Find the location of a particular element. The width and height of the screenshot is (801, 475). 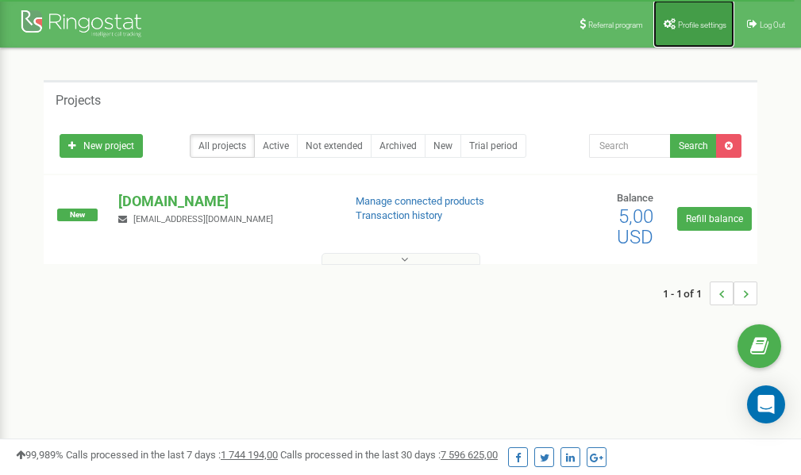

span: 99,989% is located at coordinates (40, 455).